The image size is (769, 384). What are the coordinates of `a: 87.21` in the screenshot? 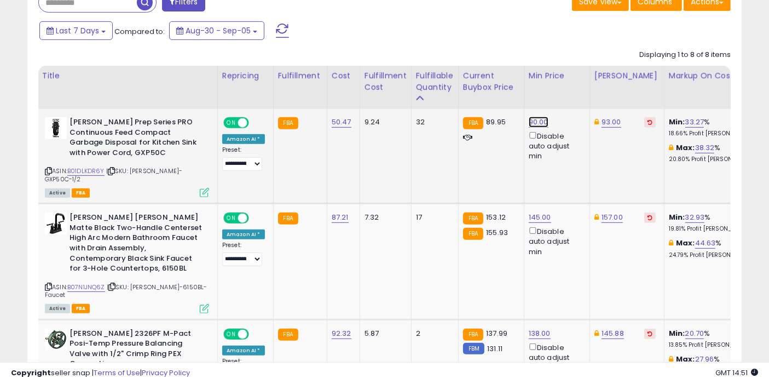 It's located at (340, 217).